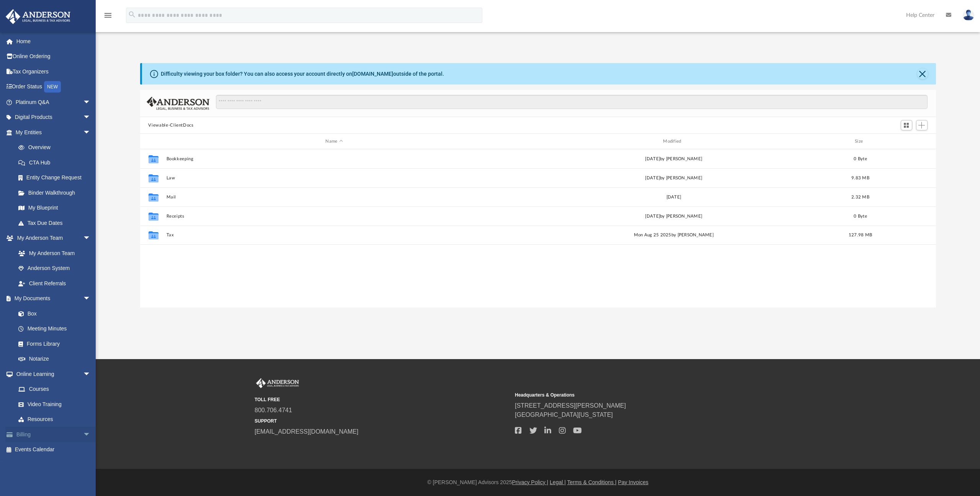  What do you see at coordinates (54, 420) in the screenshot?
I see `a: Resources` at bounding box center [54, 420].